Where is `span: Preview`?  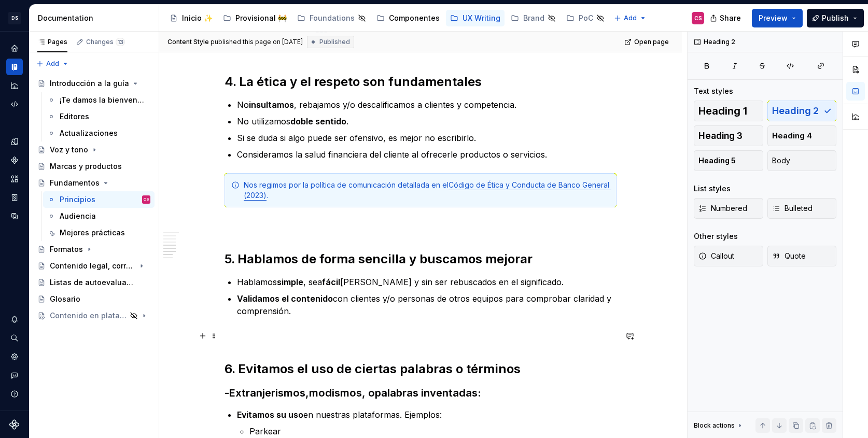 span: Preview is located at coordinates (773, 18).